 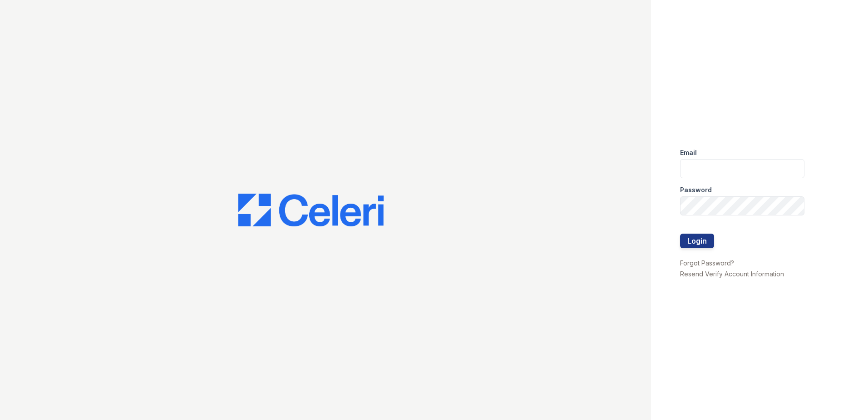 What do you see at coordinates (732, 274) in the screenshot?
I see `a: Resend Verify Account Information` at bounding box center [732, 274].